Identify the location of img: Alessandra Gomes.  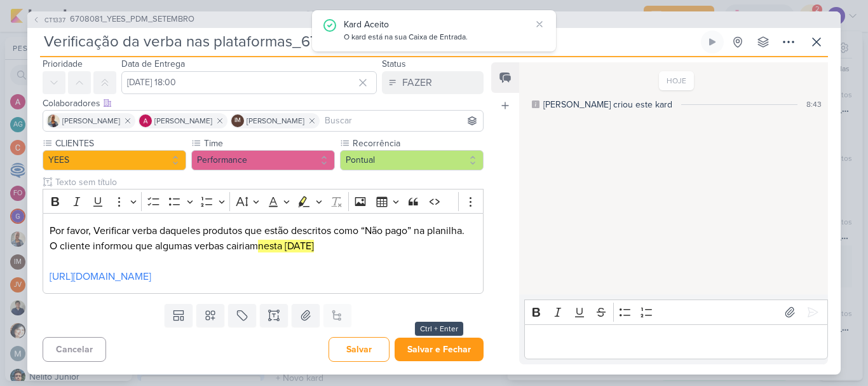
(146, 121).